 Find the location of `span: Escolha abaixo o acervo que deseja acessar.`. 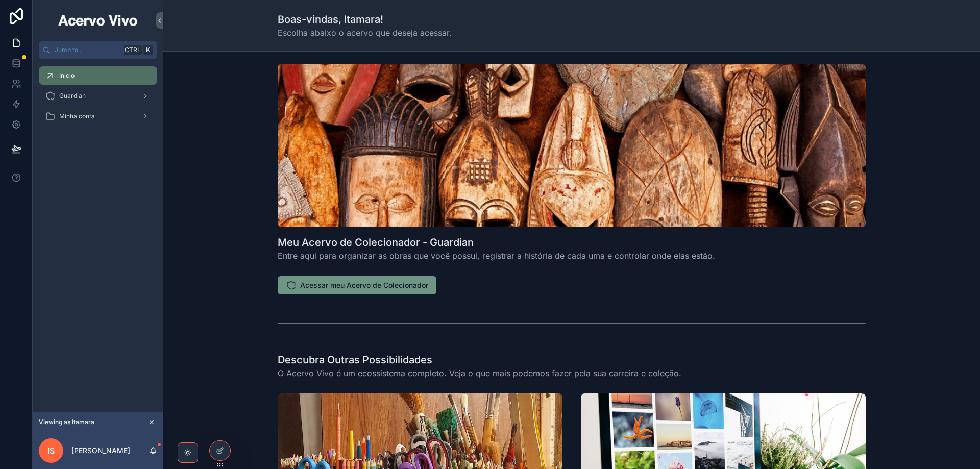

span: Escolha abaixo o acervo que deseja acessar. is located at coordinates (365, 33).